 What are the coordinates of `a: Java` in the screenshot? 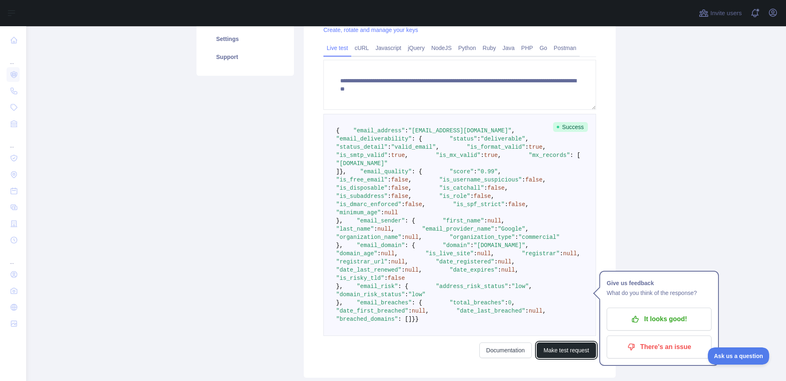 It's located at (509, 48).